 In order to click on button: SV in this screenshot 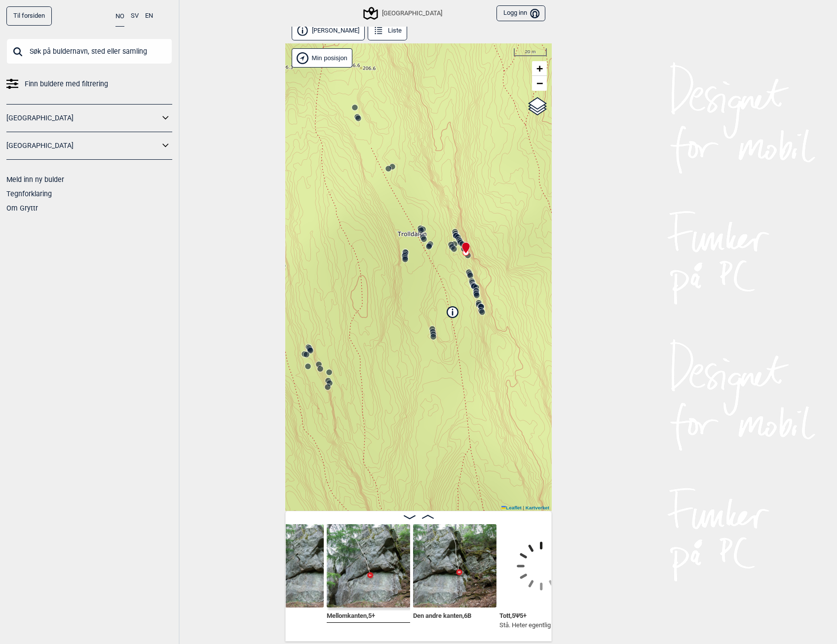, I will do `click(135, 16)`.